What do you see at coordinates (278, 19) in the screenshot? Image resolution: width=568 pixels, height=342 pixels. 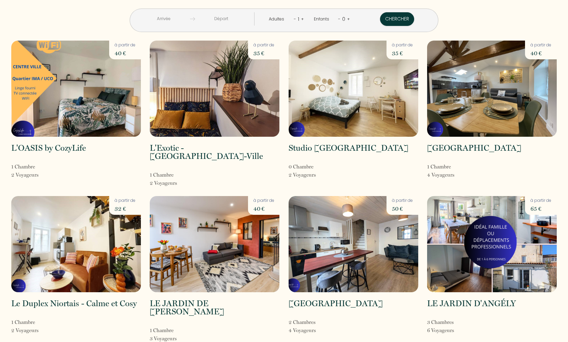 I see `div: Adultes` at bounding box center [278, 19].